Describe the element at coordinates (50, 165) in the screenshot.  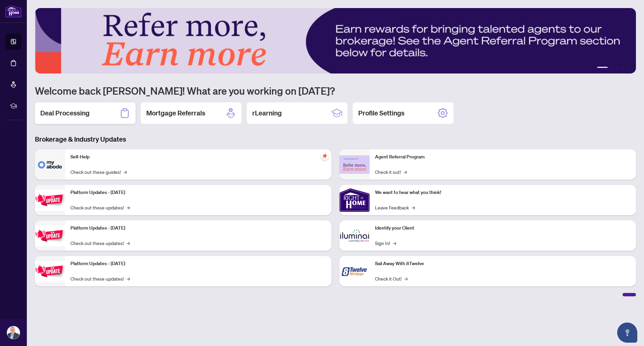
I see `img: Self-Help` at that location.